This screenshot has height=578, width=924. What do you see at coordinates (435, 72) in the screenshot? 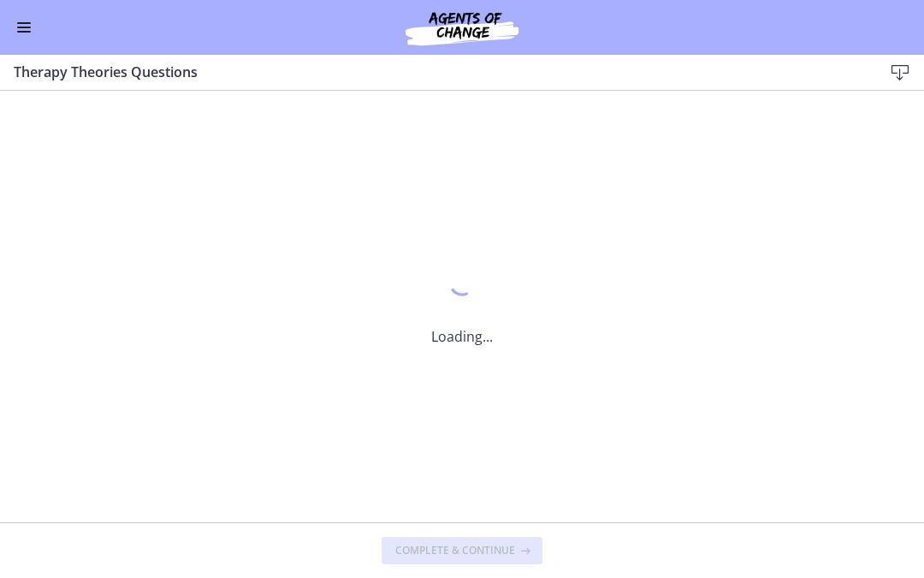
I see `h3: Therapy Theories Questions` at bounding box center [435, 72].